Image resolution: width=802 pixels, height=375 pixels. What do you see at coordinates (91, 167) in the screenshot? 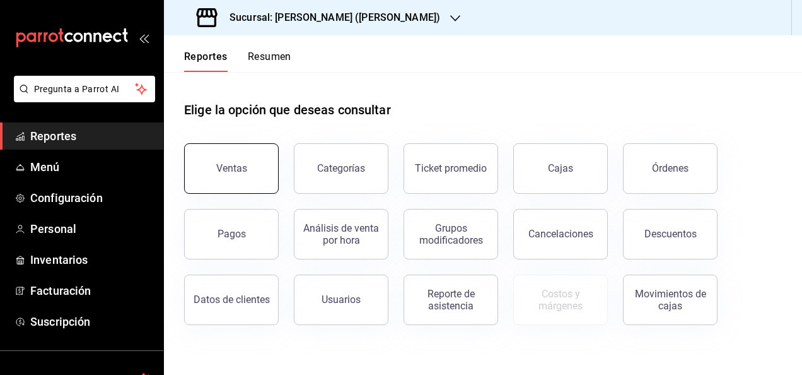
I see `span: Menú` at bounding box center [91, 167].